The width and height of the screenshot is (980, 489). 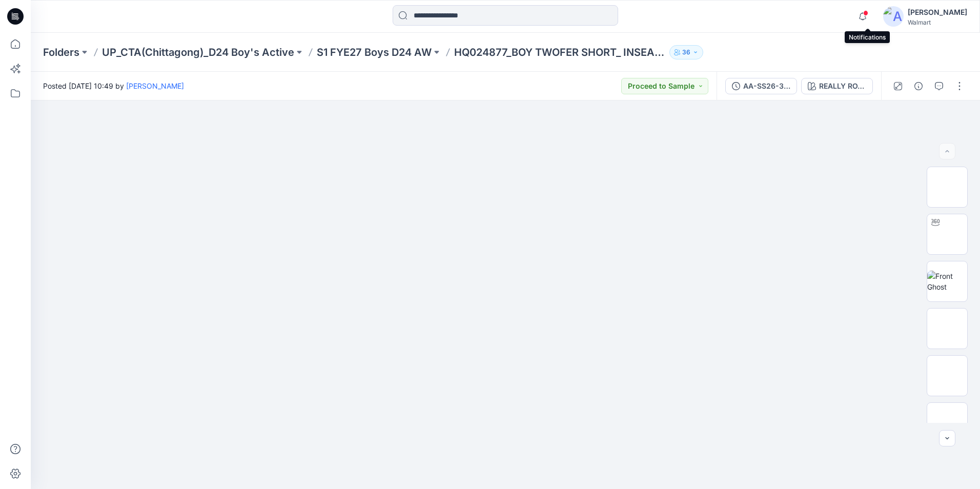 I want to click on p: S1 FYE27 Boys D24 AW, so click(x=375, y=52).